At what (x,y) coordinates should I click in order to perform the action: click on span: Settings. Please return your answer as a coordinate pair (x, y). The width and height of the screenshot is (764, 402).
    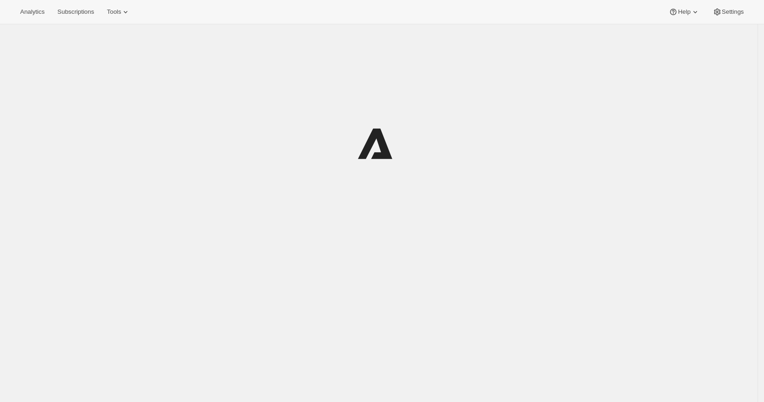
    Looking at the image, I should click on (733, 12).